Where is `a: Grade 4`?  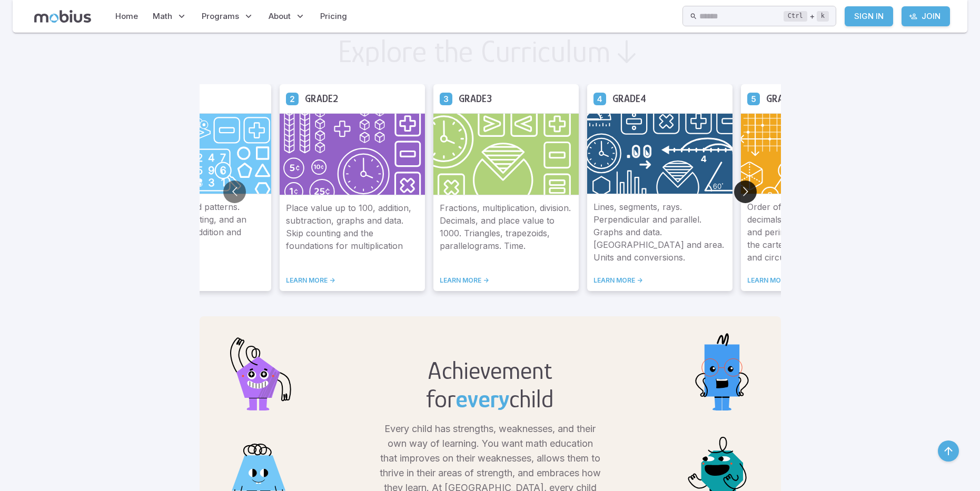 a: Grade 4 is located at coordinates (600, 98).